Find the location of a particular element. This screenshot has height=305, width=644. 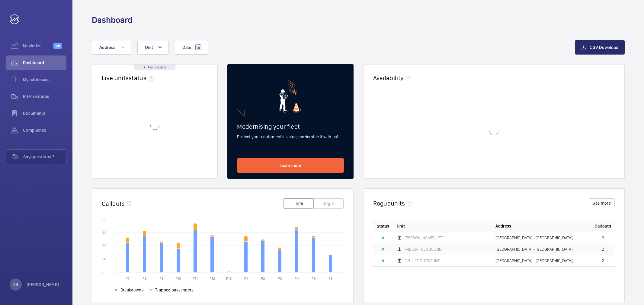

text: P13 is located at coordinates (229, 279).